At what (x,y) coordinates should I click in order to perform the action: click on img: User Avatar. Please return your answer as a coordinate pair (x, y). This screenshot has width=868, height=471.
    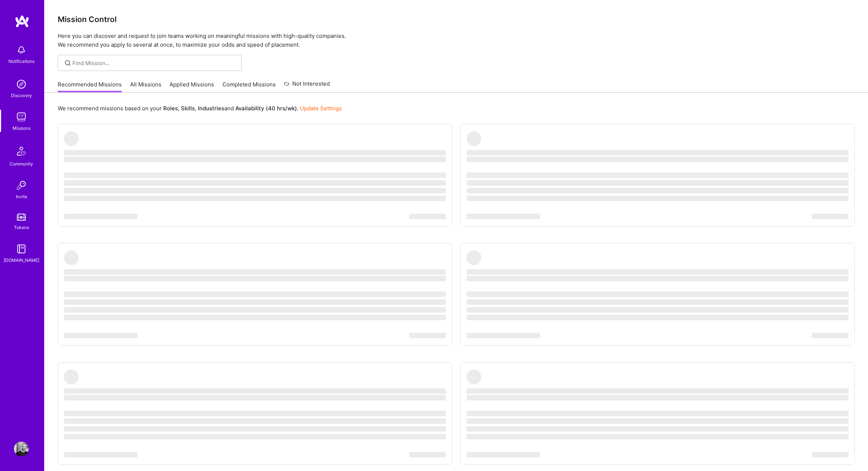
    Looking at the image, I should click on (21, 449).